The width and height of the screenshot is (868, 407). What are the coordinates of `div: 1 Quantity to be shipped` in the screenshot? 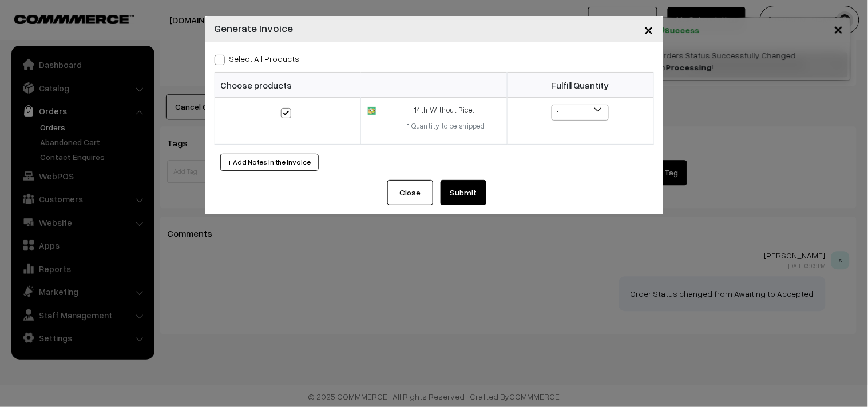 It's located at (447, 127).